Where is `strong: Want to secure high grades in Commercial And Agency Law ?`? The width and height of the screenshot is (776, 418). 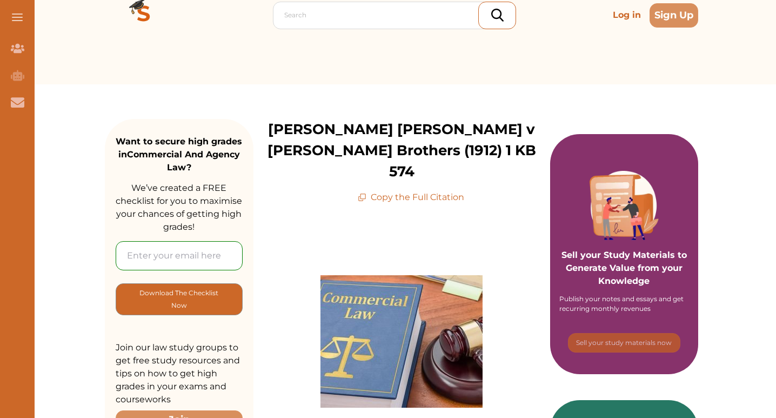 strong: Want to secure high grades in Commercial And Agency Law ? is located at coordinates (179, 154).